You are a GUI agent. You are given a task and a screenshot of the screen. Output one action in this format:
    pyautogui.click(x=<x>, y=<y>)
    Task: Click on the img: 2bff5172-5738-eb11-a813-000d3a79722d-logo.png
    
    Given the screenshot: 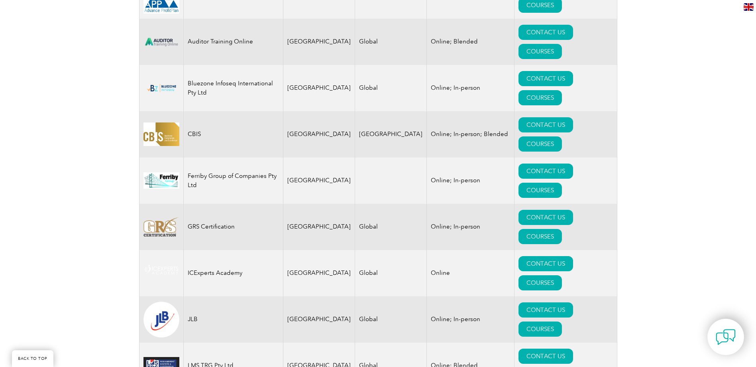 What is the action you would take?
    pyautogui.click(x=161, y=273)
    